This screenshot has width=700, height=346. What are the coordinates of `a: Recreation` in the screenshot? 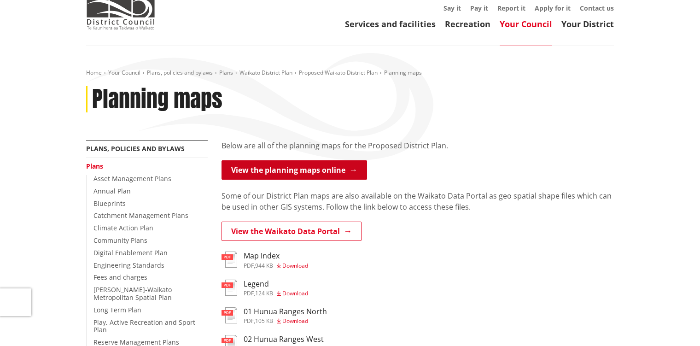 It's located at (467, 24).